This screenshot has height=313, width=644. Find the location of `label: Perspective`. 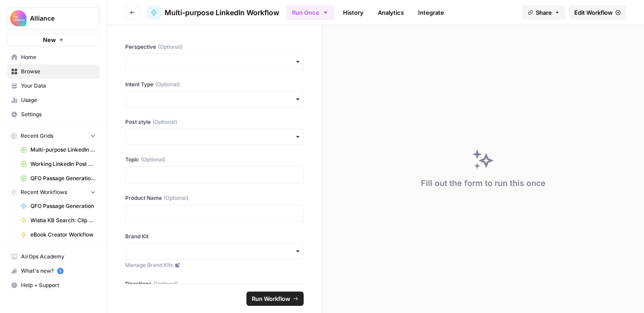

label: Perspective is located at coordinates (214, 47).